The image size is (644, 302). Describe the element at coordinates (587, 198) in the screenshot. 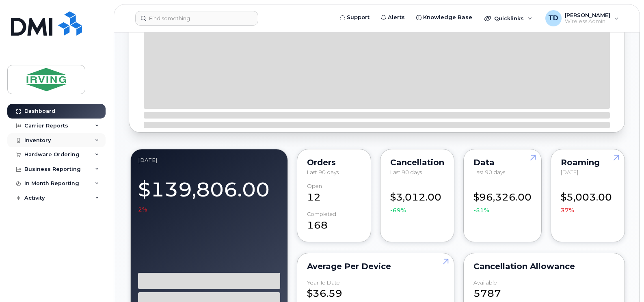

I see `div: $5,003.00` at that location.